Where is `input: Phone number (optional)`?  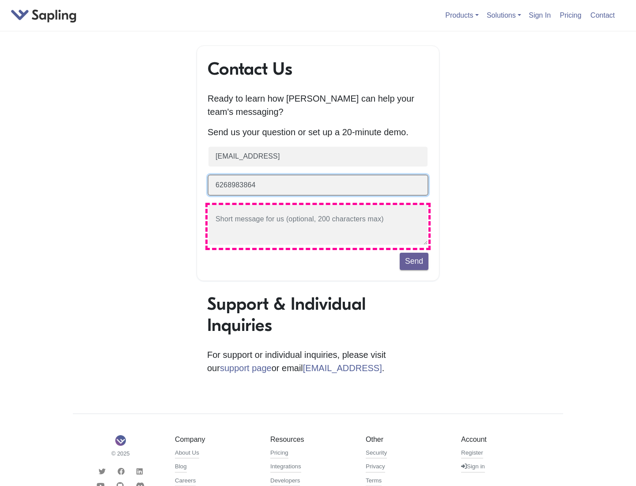 input: Phone number (optional) is located at coordinates (318, 185).